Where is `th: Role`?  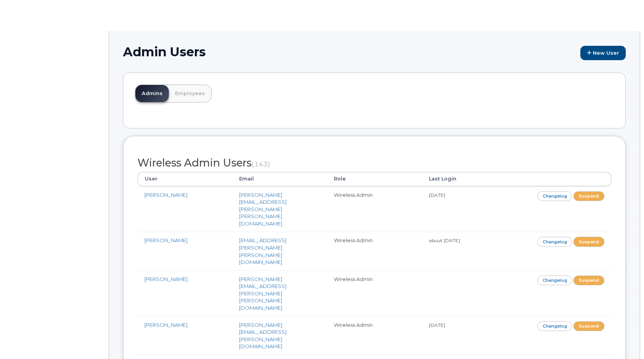
th: Role is located at coordinates (374, 179).